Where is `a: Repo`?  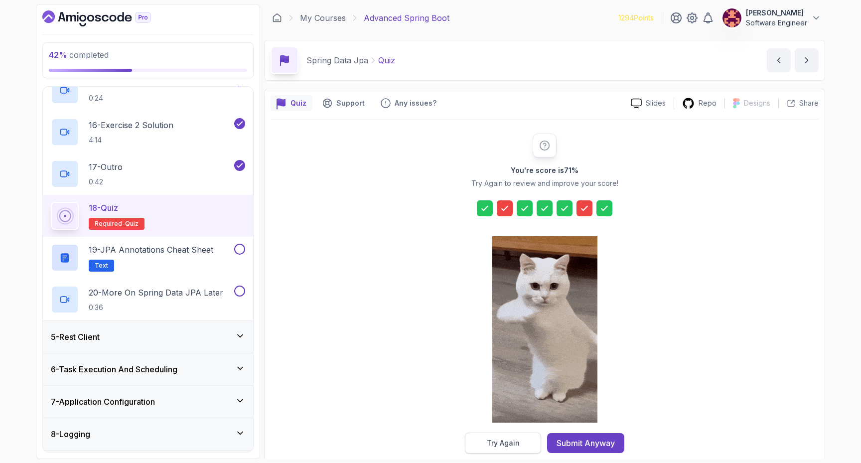 a: Repo is located at coordinates (699, 103).